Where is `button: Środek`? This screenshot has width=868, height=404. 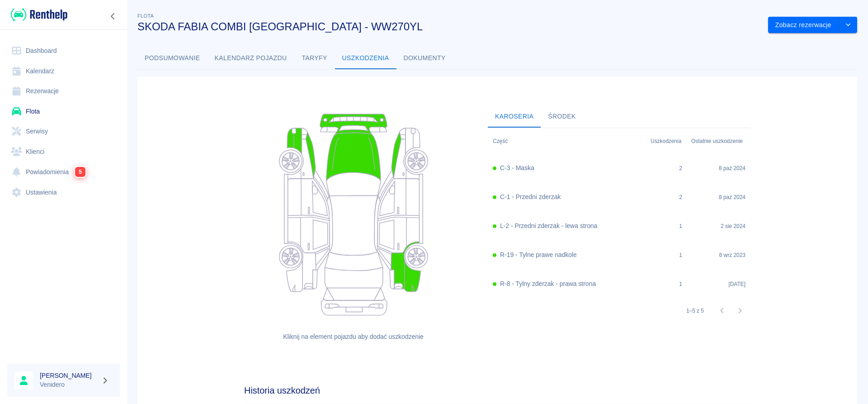
button: Środek is located at coordinates (562, 117).